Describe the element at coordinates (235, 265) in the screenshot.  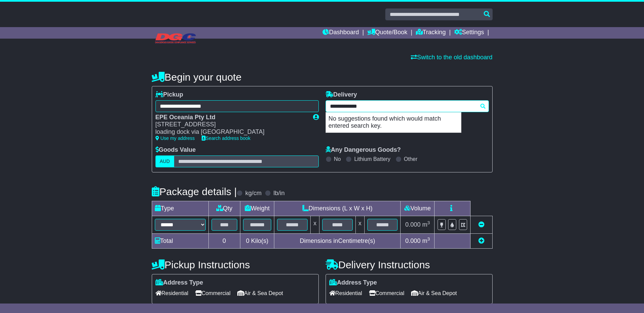
I see `h4: Pickup Instructions` at that location.